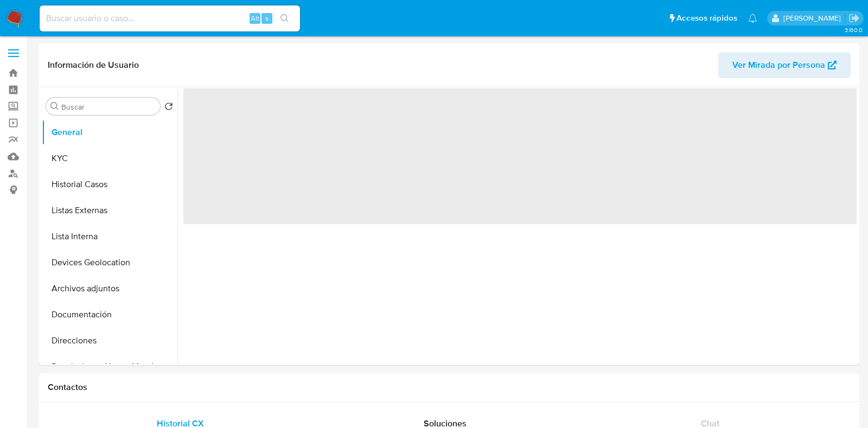  Describe the element at coordinates (854, 18) in the screenshot. I see `a: Salir` at that location.